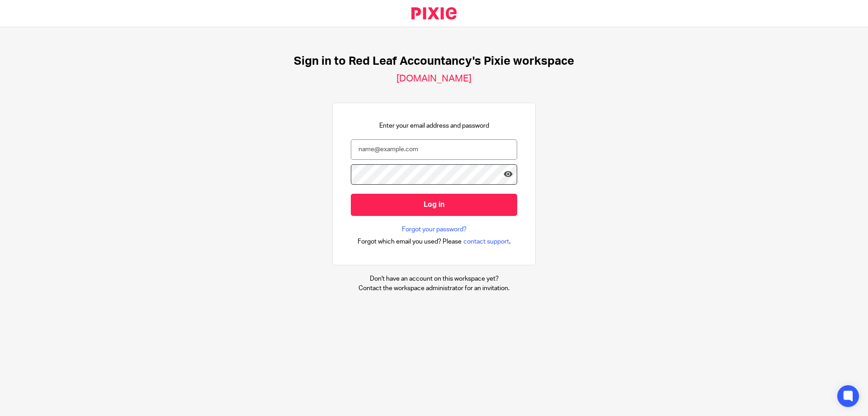 Image resolution: width=868 pixels, height=416 pixels. What do you see at coordinates (434, 229) in the screenshot?
I see `a: Forgot your password?` at bounding box center [434, 229].